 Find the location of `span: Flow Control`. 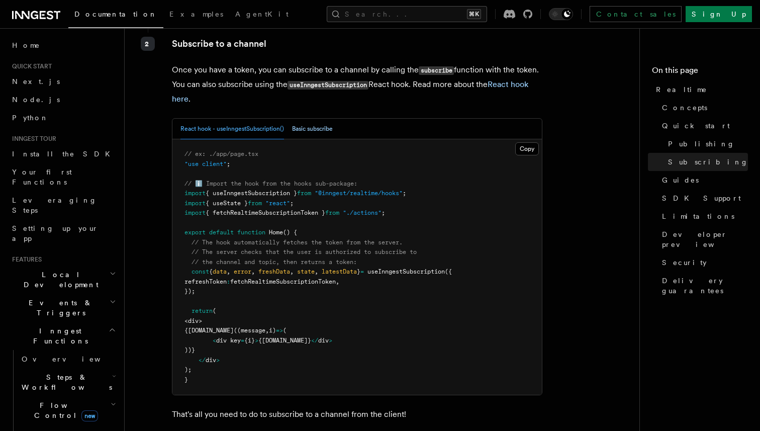

span: Flow Control is located at coordinates (64, 410).